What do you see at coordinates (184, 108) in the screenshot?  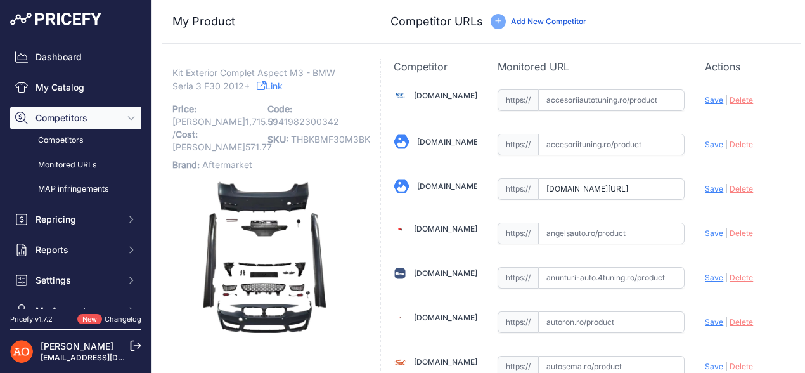 I see `span: Price:` at bounding box center [184, 108].